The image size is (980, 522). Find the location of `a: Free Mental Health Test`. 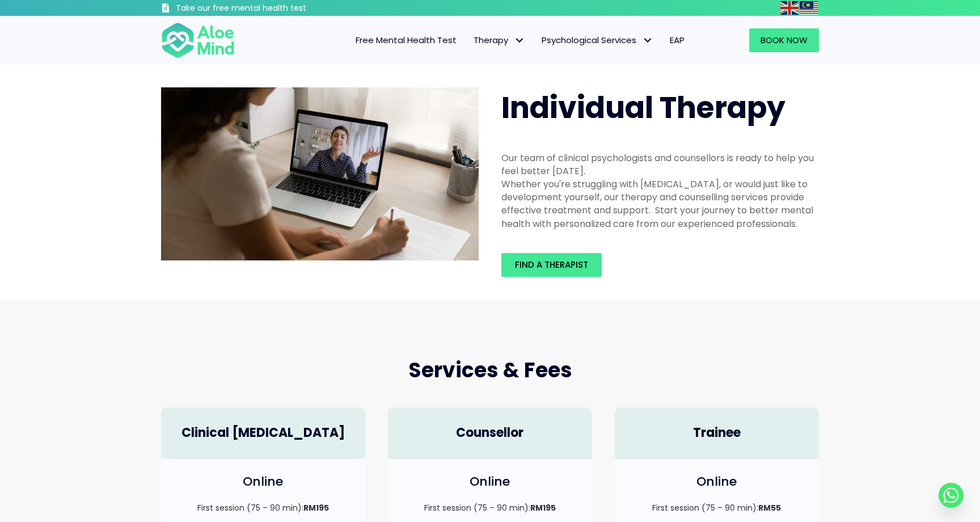

a: Free Mental Health Test is located at coordinates (406, 40).